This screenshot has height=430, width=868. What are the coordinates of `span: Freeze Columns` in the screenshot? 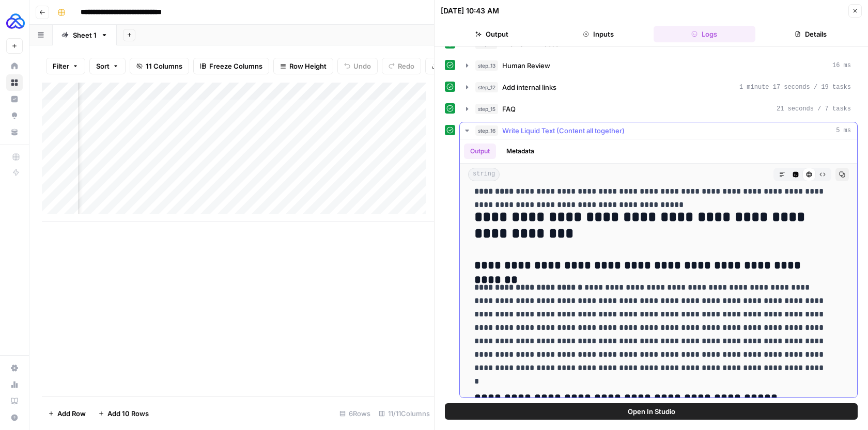 It's located at (236, 66).